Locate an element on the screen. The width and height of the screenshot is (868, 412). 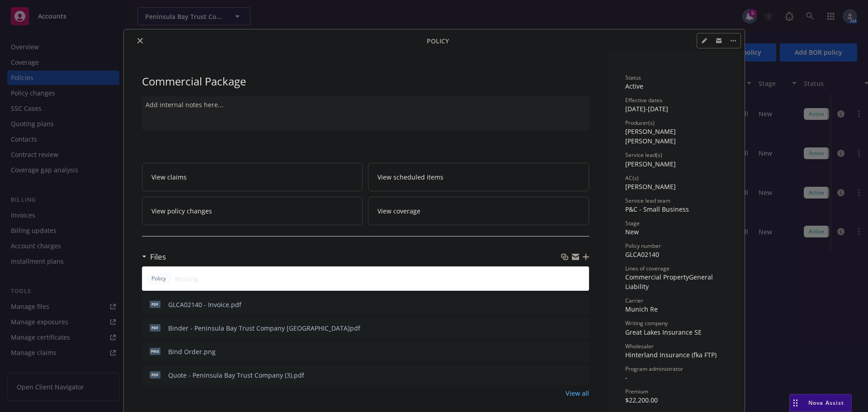
span: AC(s) is located at coordinates (632, 177).